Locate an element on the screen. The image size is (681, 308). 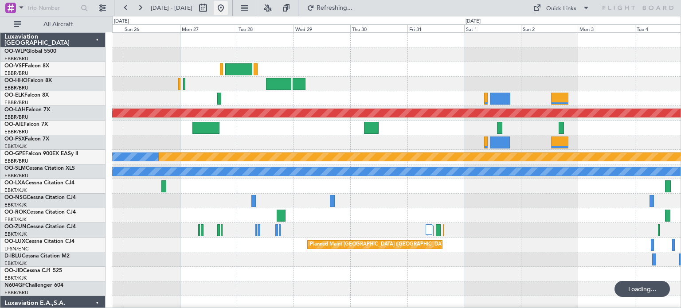
span: OO-WLP is located at coordinates (15, 51).